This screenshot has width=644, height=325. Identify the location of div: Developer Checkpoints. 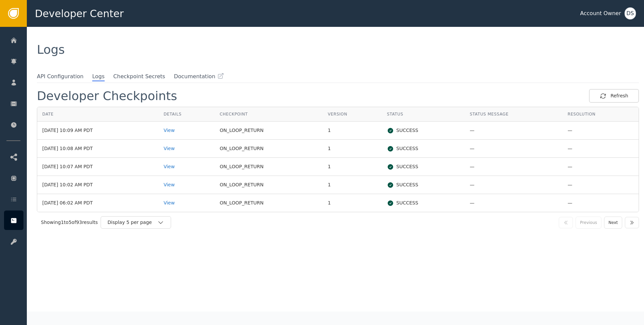
(107, 96).